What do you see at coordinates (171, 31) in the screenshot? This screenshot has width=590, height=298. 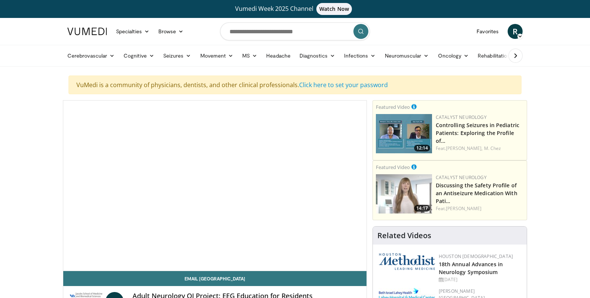 I see `a: Browse` at bounding box center [171, 31].